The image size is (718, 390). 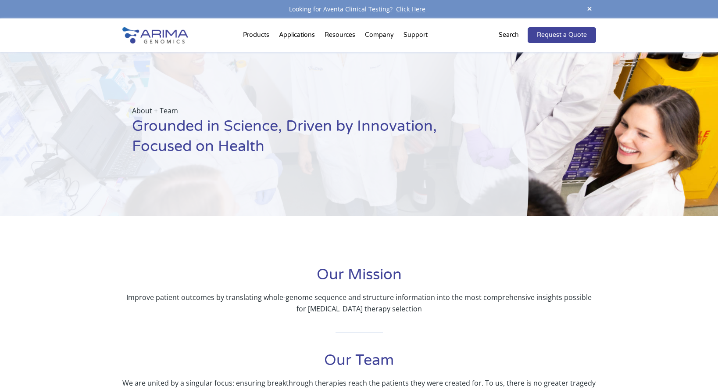 I want to click on h1: Our Mission, so click(x=359, y=278).